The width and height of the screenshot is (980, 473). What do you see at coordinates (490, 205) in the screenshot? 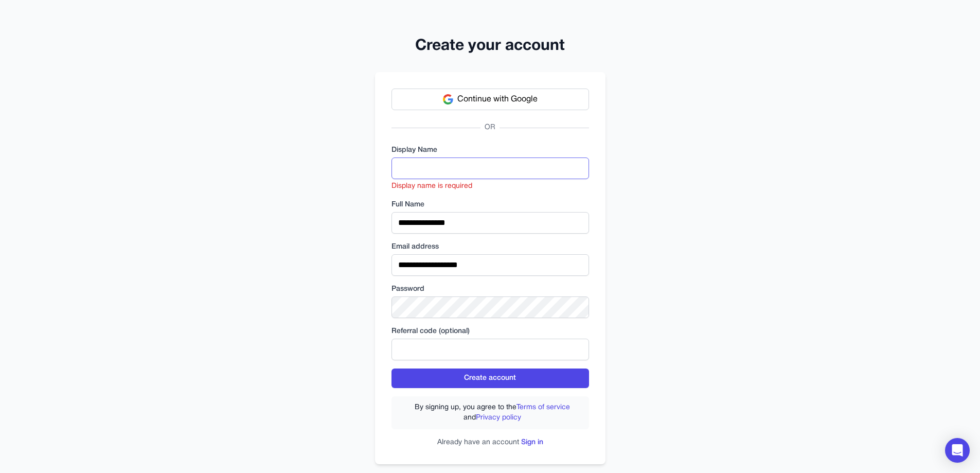
I see `label: Full Name` at bounding box center [490, 205].